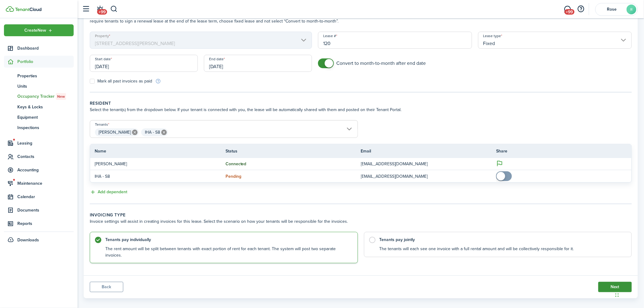  I want to click on control-radio-card-title: Tenants pay individually, so click(228, 240).